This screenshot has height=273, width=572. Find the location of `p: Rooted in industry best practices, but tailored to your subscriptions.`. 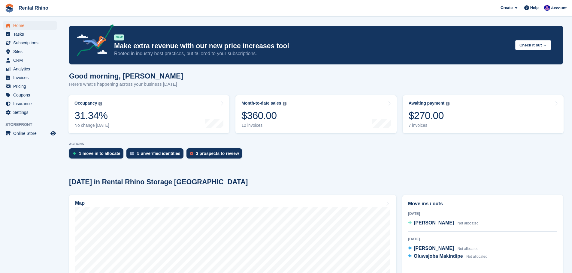

p: Rooted in industry best practices, but tailored to your subscriptions. is located at coordinates (312, 54).